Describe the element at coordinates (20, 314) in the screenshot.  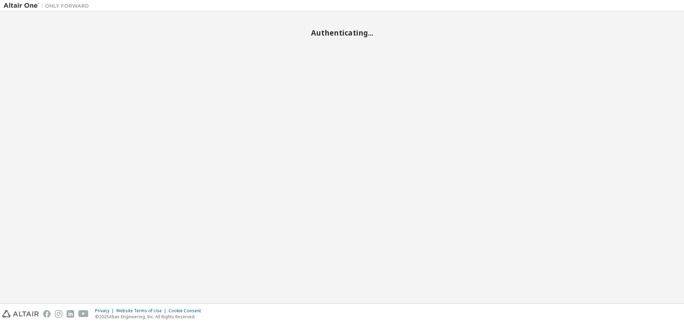
I see `img: altair_logo.svg` at that location.